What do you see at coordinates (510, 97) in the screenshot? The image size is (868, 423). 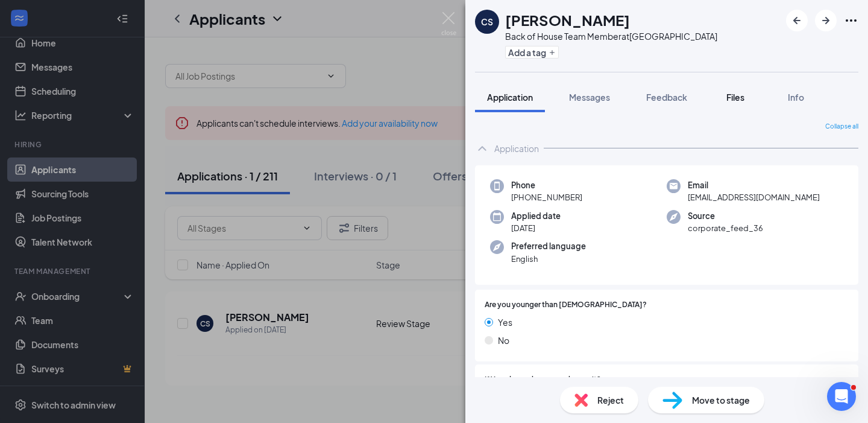 I see `span: Application` at bounding box center [510, 97].